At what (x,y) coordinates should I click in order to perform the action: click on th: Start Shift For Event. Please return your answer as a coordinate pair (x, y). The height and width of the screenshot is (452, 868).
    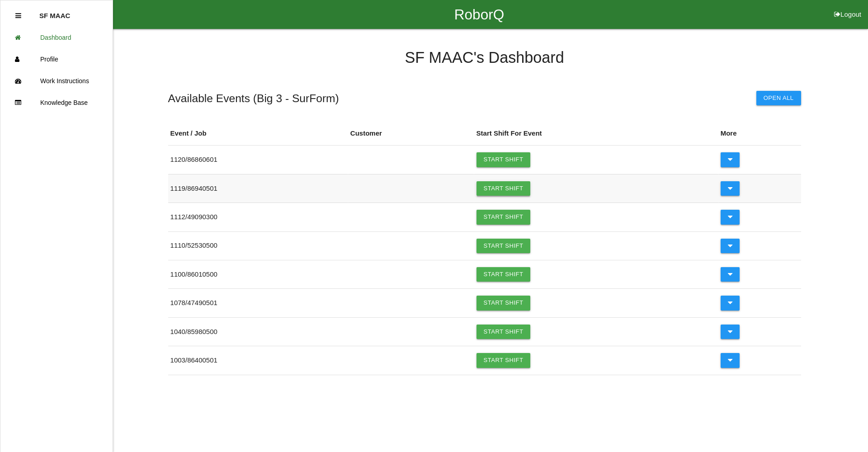
    Looking at the image, I should click on (596, 133).